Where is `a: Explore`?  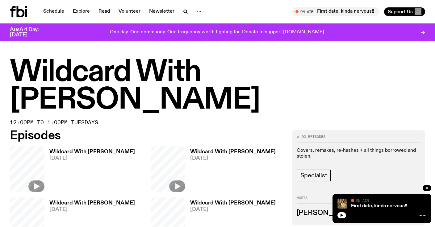 a: Explore is located at coordinates (81, 12).